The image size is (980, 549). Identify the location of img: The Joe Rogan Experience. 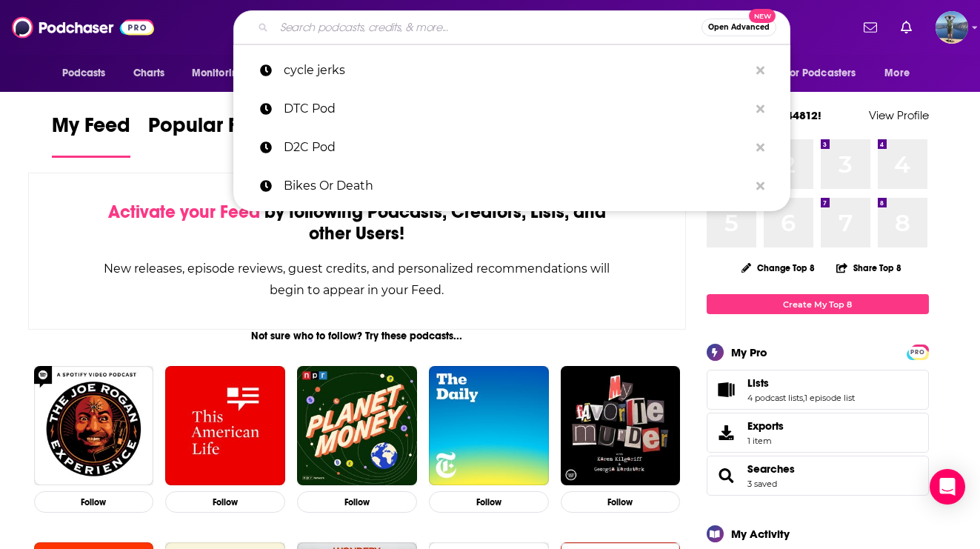
(94, 427).